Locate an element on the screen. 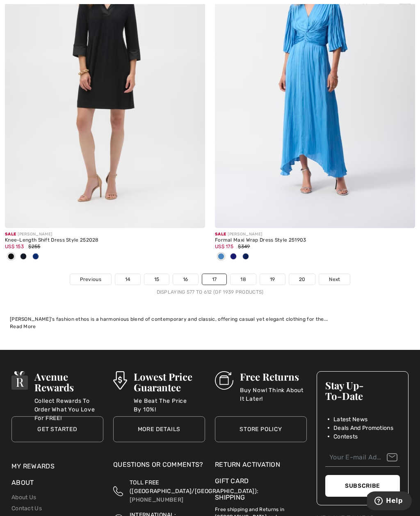 This screenshot has height=516, width=420. span: Help is located at coordinates (27, 9).